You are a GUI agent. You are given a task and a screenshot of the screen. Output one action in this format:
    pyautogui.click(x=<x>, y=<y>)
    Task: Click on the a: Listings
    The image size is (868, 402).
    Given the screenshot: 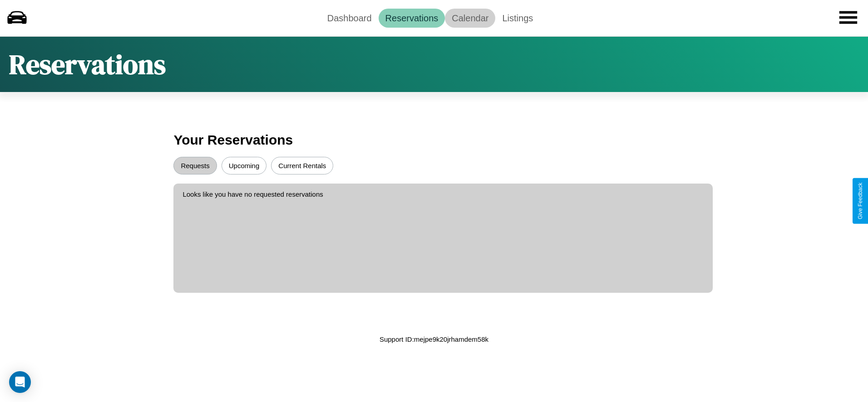 What is the action you would take?
    pyautogui.click(x=517, y=18)
    